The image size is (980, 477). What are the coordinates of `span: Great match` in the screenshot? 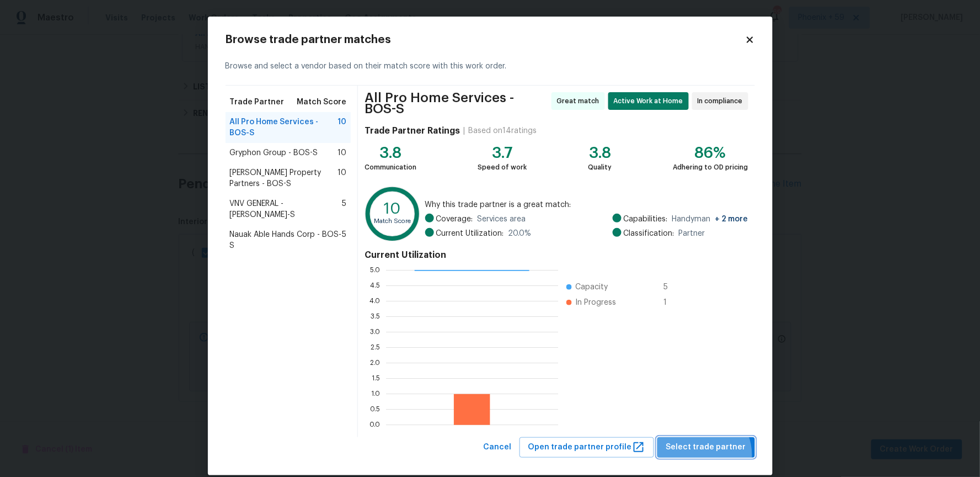 It's located at (580, 101).